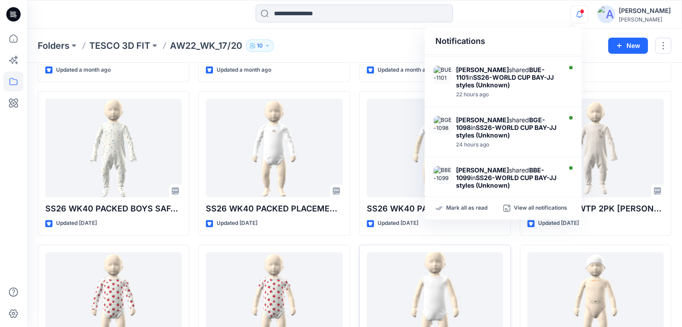 The width and height of the screenshot is (682, 327). What do you see at coordinates (274, 148) in the screenshot?
I see `a: SS26 WK40 PACKED PLACEMENT 5PK LONG SLEEVE BS` at bounding box center [274, 148].